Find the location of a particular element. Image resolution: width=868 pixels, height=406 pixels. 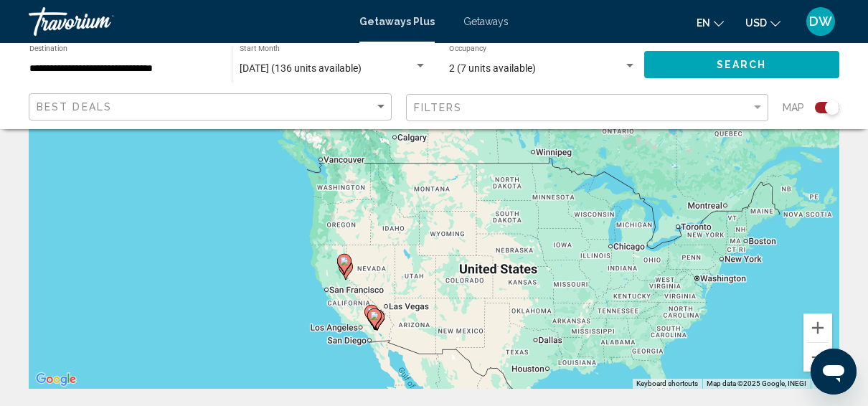

span: Map is located at coordinates (794, 108).